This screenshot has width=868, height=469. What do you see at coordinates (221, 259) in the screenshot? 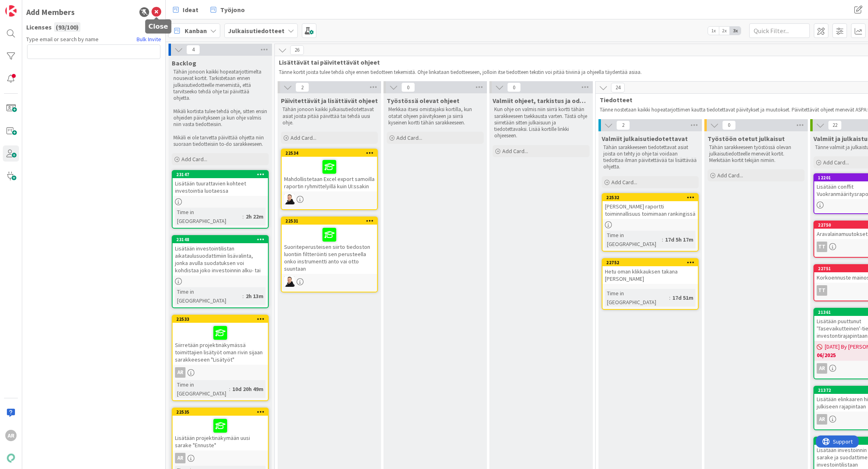
I see `div: Lisätään investointilistan aikataulusuodattimiin lisävalinta, jonka avulla suodatuksen voi kohdis...` at bounding box center [221, 259].